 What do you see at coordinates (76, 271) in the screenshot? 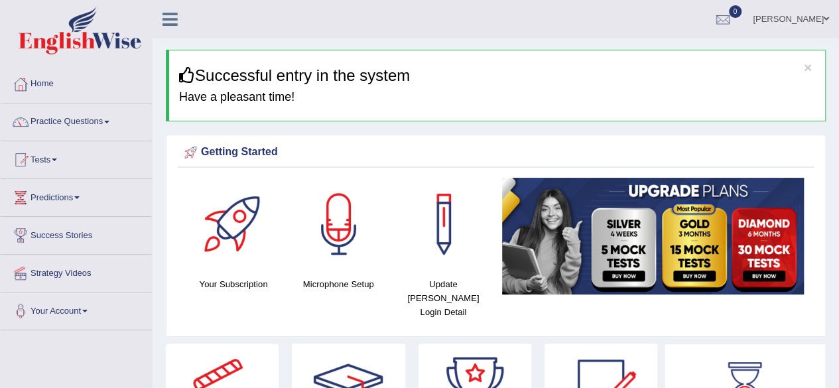
I see `a: Strategy Videos` at bounding box center [76, 271].